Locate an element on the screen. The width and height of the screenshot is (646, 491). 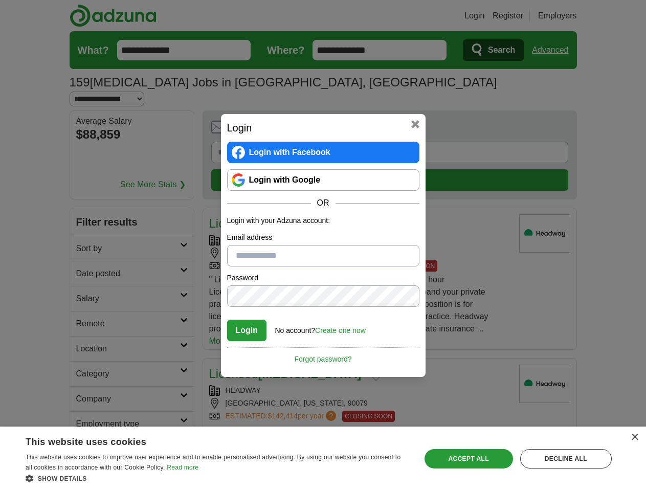
a: Read more, opens a new window is located at coordinates (182, 467).